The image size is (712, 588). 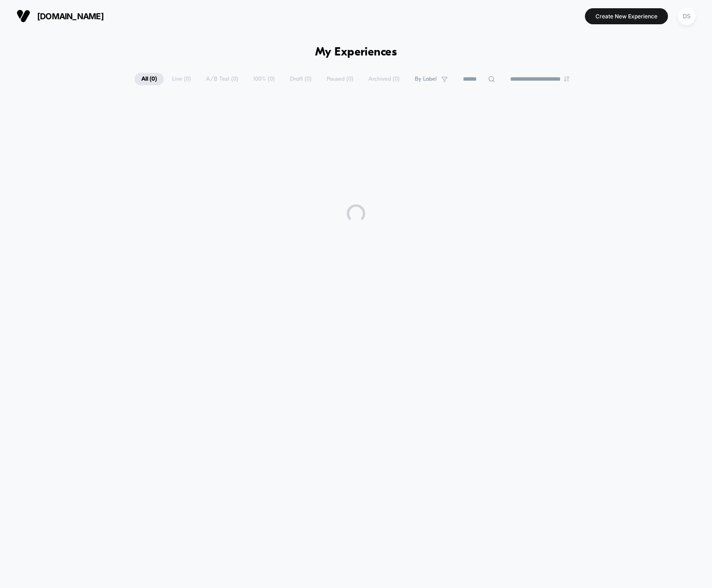 I want to click on button: Create New Experience, so click(x=626, y=16).